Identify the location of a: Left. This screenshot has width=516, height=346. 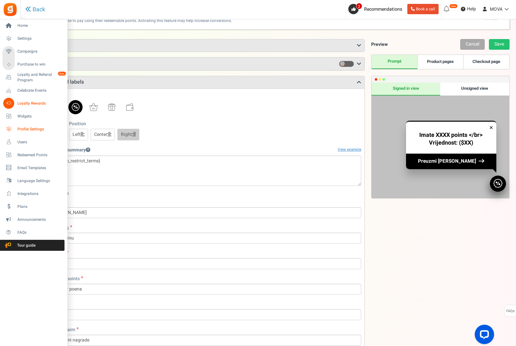
(78, 135).